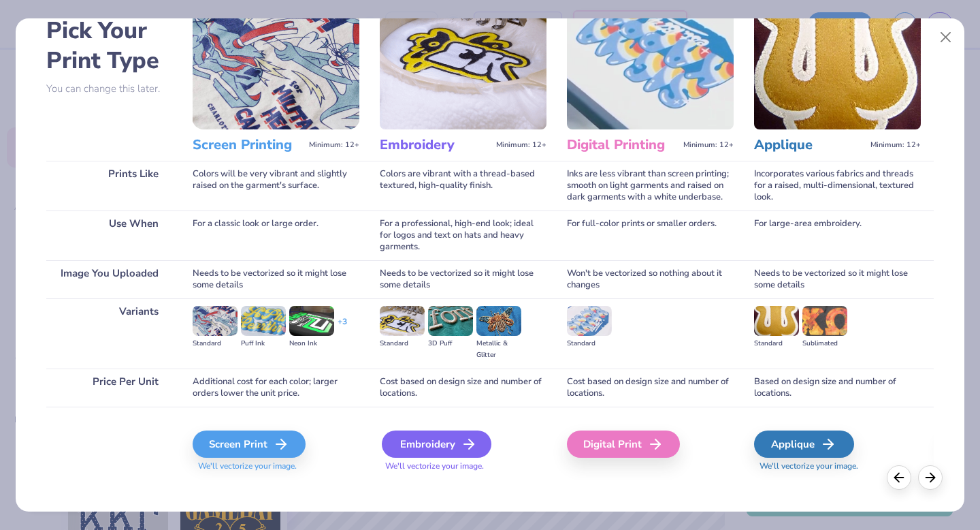 The image size is (980, 530). I want to click on div: For a classic look or large order., so click(276, 235).